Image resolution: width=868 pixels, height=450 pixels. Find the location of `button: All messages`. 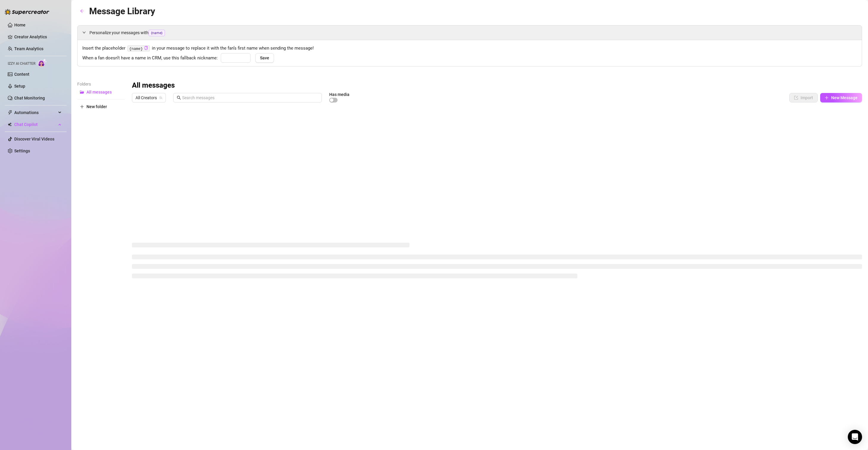

button: All messages is located at coordinates (101, 92).